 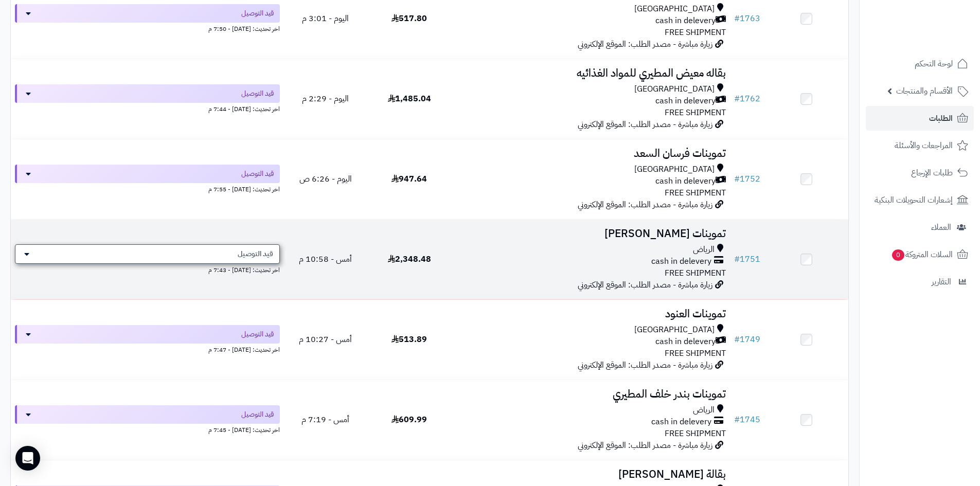 What do you see at coordinates (920, 146) in the screenshot?
I see `a: المراجعات والأسئلة` at bounding box center [920, 146].